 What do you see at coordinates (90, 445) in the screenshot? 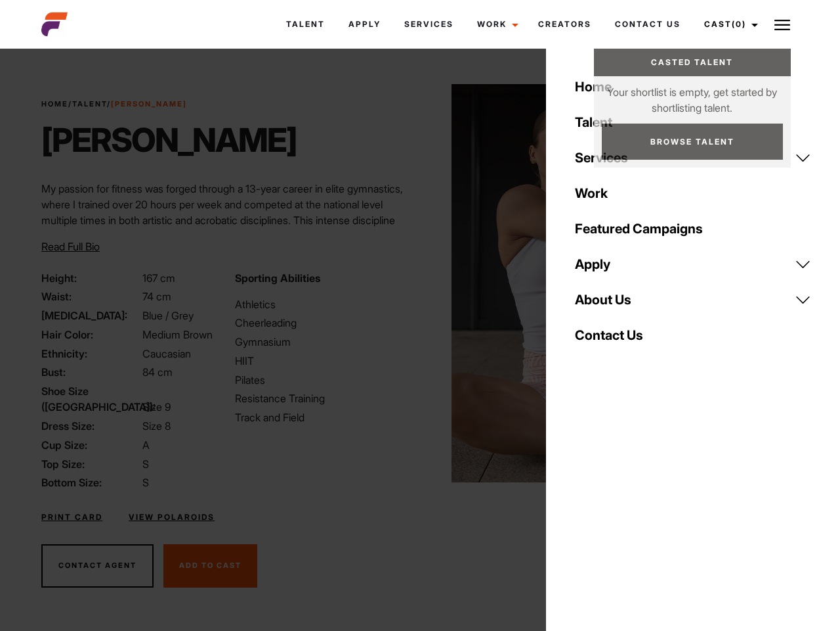
I see `span: Cup Size:` at bounding box center [90, 445].